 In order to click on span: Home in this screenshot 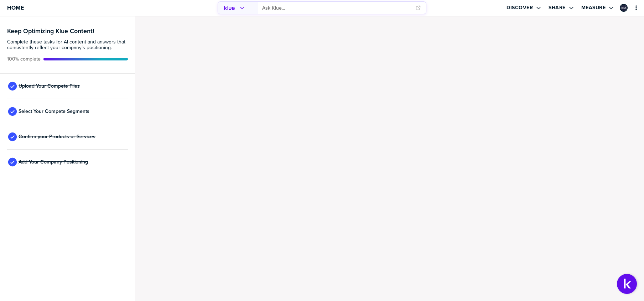, I will do `click(15, 8)`.